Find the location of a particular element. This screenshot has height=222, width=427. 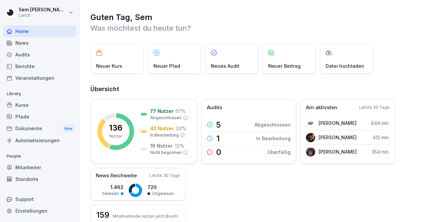

a: DokumenteNew is located at coordinates (40, 128).